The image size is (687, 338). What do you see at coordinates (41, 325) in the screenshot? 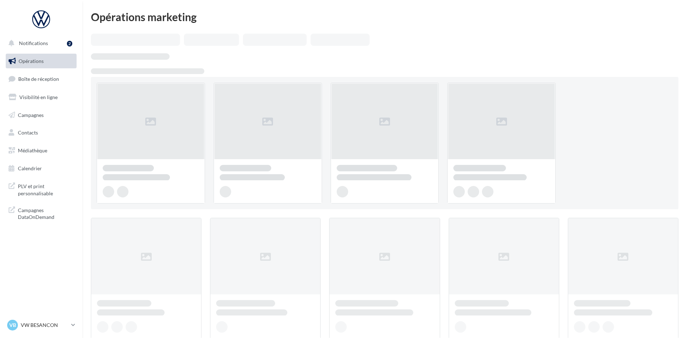
I see `a: VB VW BESANCON` at bounding box center [41, 325].